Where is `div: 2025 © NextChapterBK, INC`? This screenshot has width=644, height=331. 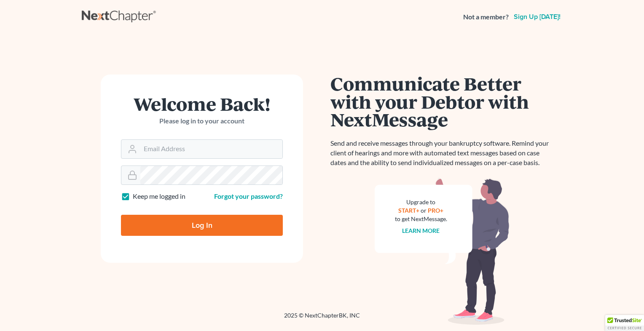 div: 2025 © NextChapterBK, INC is located at coordinates (322, 319).